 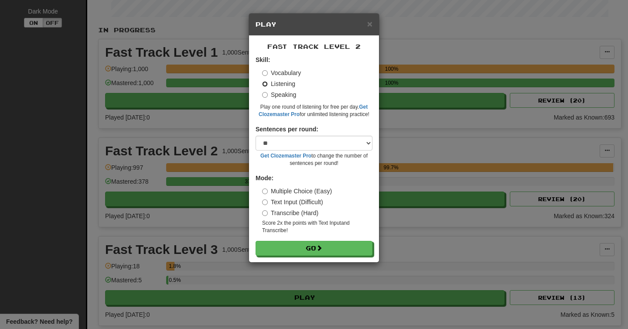 What do you see at coordinates (297, 191) in the screenshot?
I see `label: Multiple Choice (Easy)` at bounding box center [297, 191].